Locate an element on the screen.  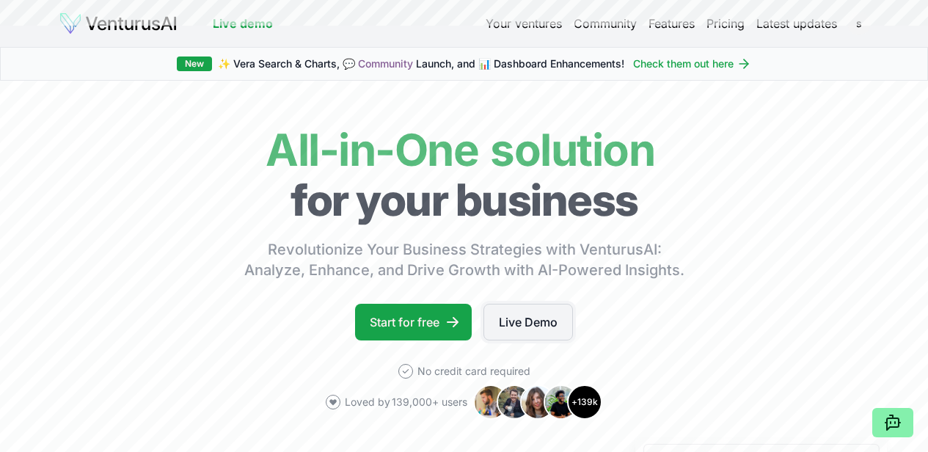
a: Community is located at coordinates (385, 63).